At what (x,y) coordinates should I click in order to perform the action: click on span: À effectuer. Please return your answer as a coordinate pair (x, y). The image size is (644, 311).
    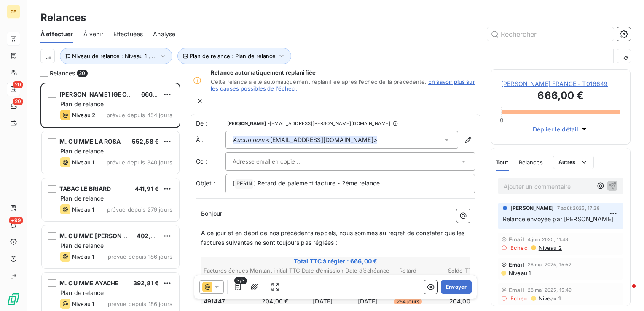
    Looking at the image, I should click on (57, 34).